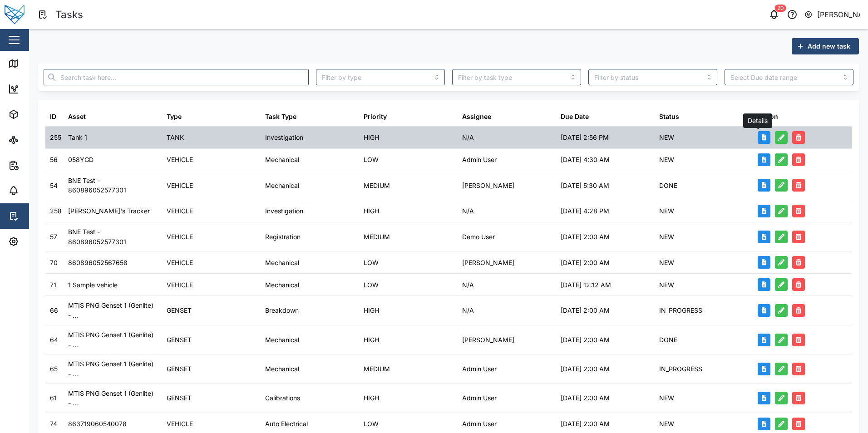  I want to click on div: Status, so click(670, 116).